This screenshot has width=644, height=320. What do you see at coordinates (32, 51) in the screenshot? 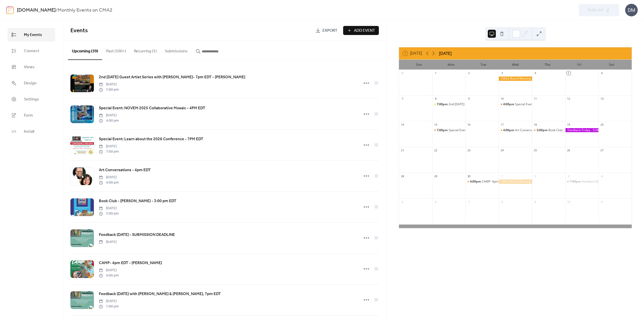
I see `span: Connect` at bounding box center [32, 51].